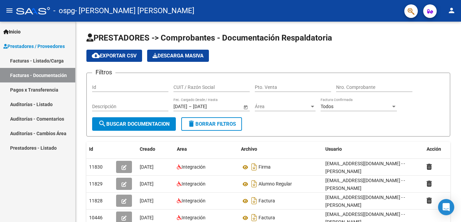 Image resolution: width=461 pixels, height=222 pixels. What do you see at coordinates (209, 38) in the screenshot?
I see `span: PRESTADORES -> Comprobantes - Documentación Respaldatoria` at bounding box center [209, 38].